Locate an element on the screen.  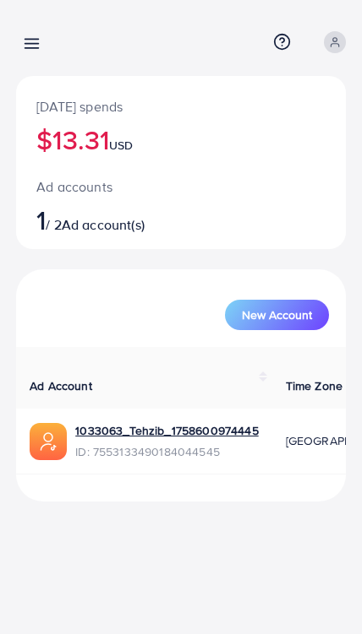
span: Ad Account is located at coordinates (61, 386).